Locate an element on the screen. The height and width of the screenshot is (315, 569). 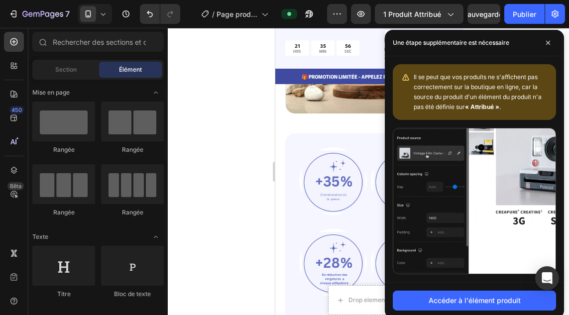
button: 1 produit attribué is located at coordinates (419, 14).